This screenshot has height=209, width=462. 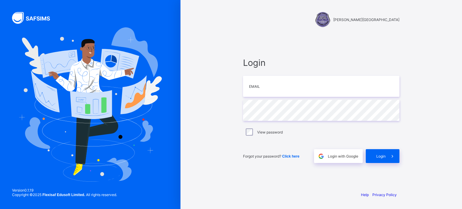 What do you see at coordinates (270, 132) in the screenshot?
I see `label: View password` at bounding box center [270, 132].